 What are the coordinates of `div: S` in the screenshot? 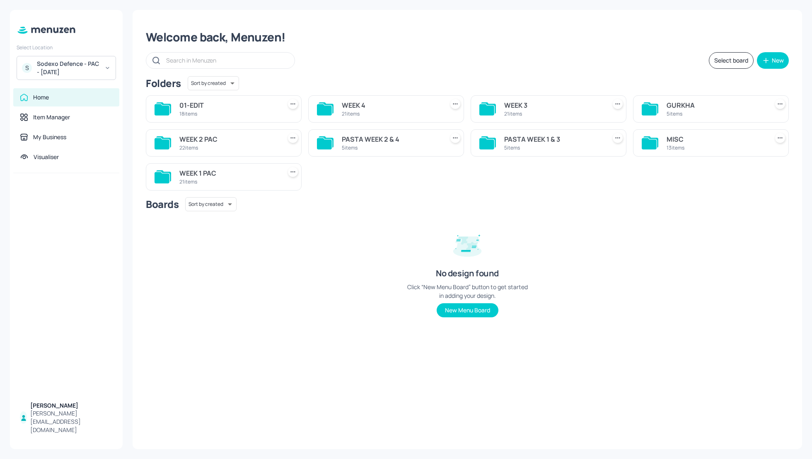 It's located at (27, 68).